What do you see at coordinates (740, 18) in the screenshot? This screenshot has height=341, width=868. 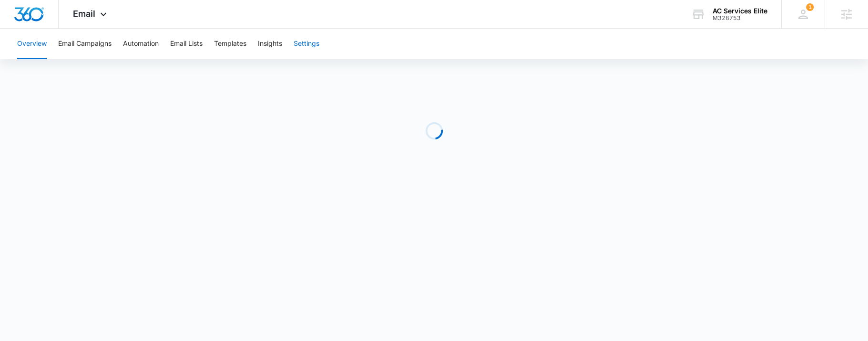 I see `div: account id` at bounding box center [740, 18].